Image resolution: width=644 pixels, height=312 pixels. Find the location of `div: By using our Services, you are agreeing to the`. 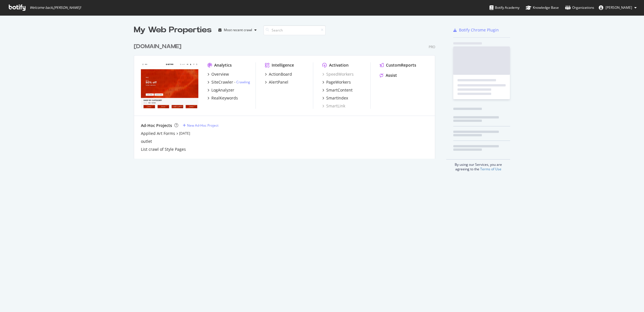

div: By using our Services, you are agreeing to the is located at coordinates (478, 165).